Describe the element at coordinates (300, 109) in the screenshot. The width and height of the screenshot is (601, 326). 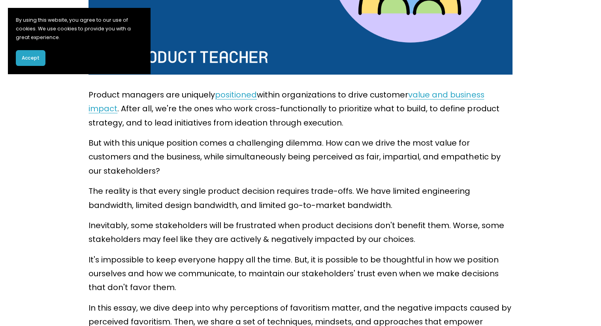
I see `p: Product managers are uniquely within organizations to drive customer . After all, we're the ones ...` at that location.